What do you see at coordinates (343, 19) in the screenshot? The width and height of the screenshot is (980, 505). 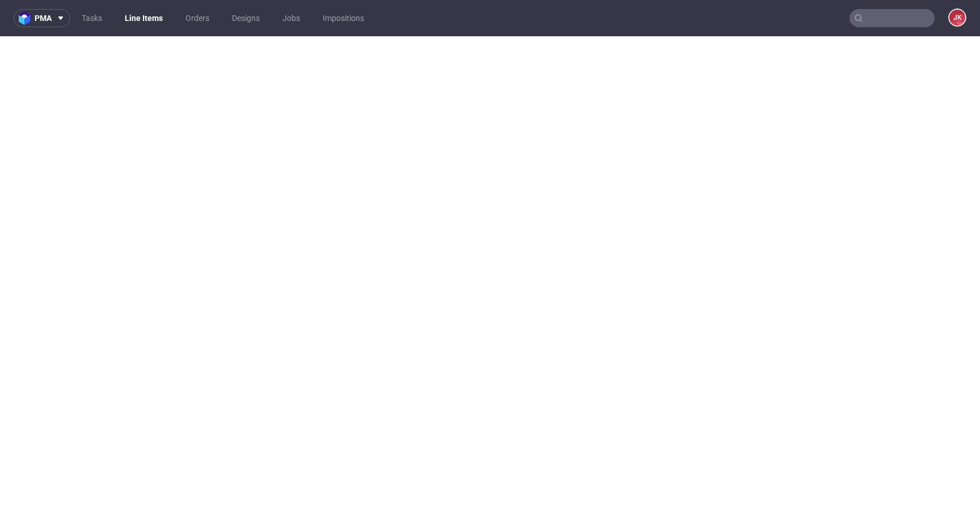 I see `a: Impositions` at bounding box center [343, 19].